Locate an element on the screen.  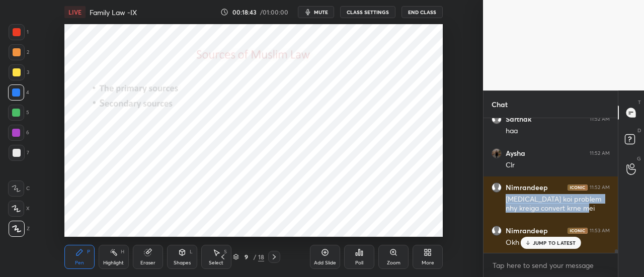
div: 3 is located at coordinates (19, 72).